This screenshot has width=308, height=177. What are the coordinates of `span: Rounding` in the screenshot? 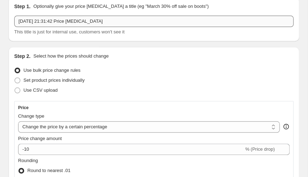 It's located at (28, 160).